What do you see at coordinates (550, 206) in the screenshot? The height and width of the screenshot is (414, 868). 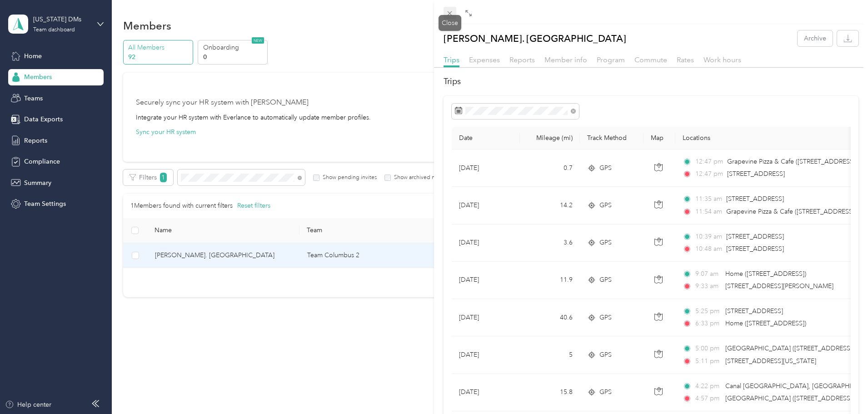 I see `td: 14.2` at bounding box center [550, 206].